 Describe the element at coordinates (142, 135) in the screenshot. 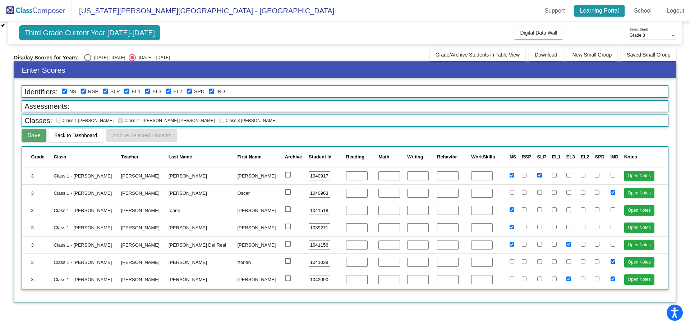

I see `span: Archive Selected Students` at that location.